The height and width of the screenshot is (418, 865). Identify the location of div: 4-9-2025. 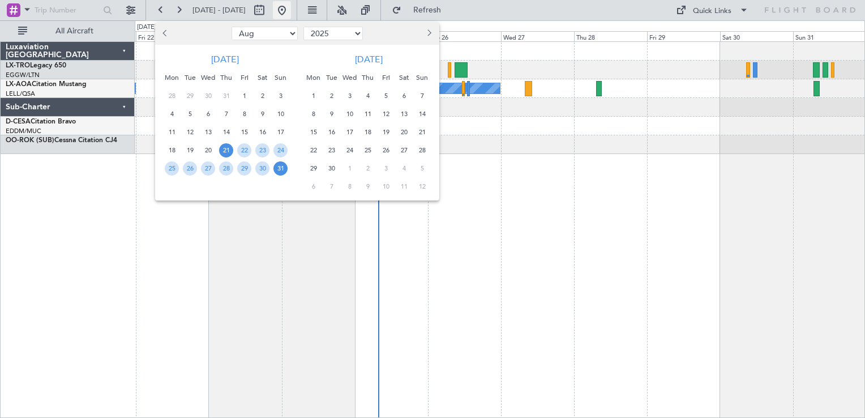
(368, 96).